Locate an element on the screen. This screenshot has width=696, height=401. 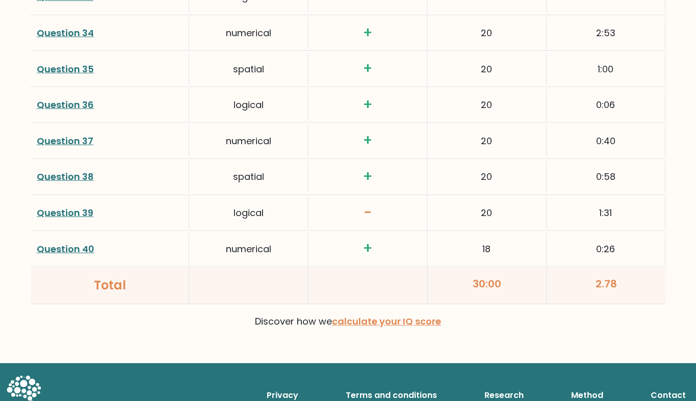
a: Question 36 is located at coordinates (65, 105).